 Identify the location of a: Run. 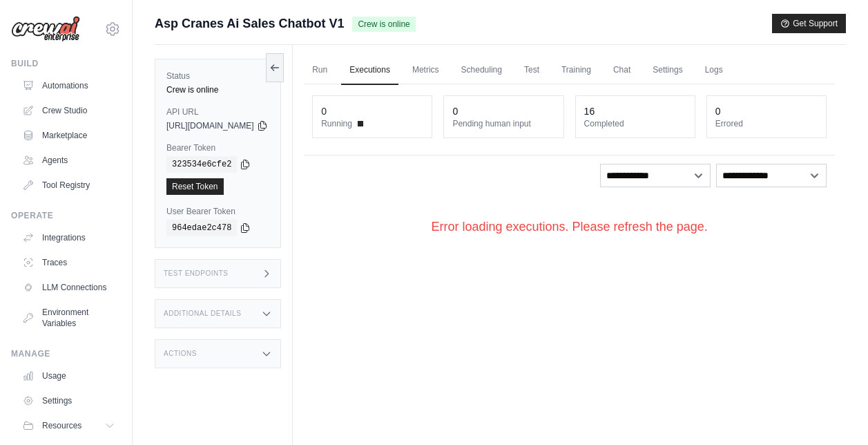
(320, 70).